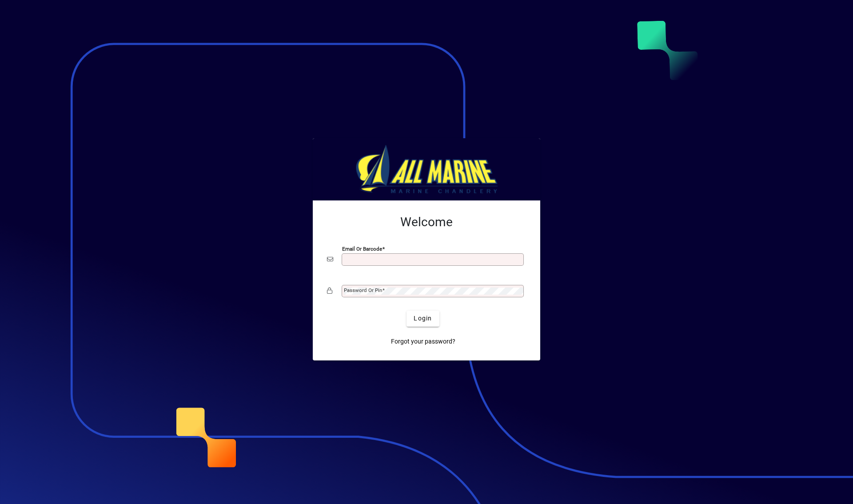  I want to click on span: Login, so click(423, 318).